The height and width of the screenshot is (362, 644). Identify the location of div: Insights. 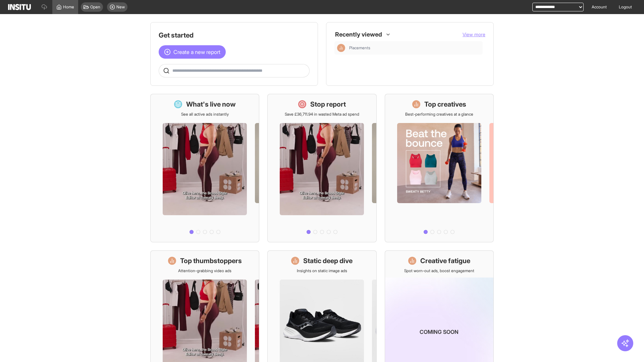
(341, 48).